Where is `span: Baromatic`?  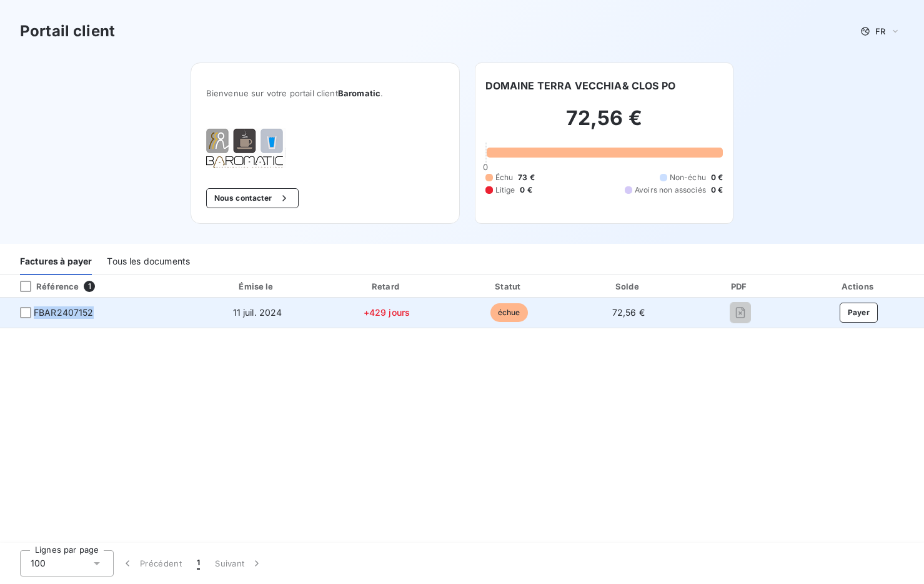
span: Baromatic is located at coordinates (360, 93).